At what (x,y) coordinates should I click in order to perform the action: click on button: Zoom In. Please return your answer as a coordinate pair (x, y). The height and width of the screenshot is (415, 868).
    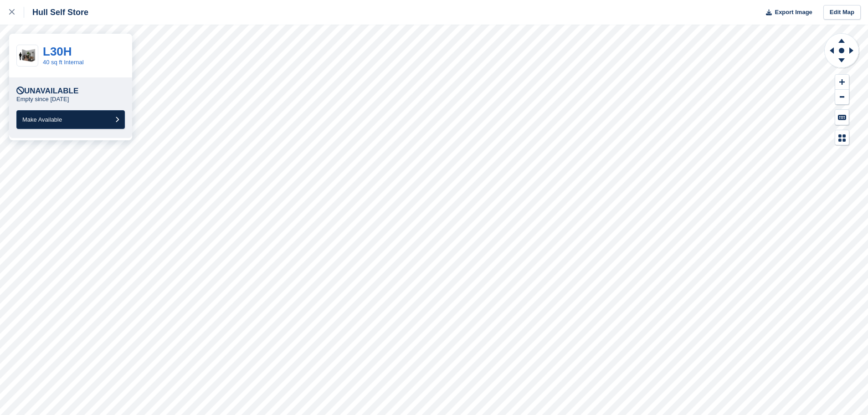
    Looking at the image, I should click on (842, 82).